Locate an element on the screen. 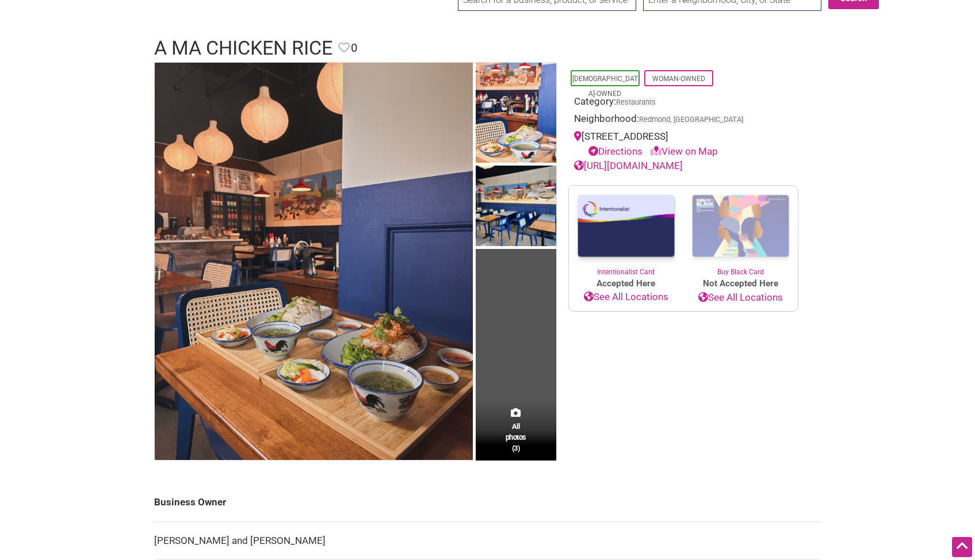 This screenshot has height=560, width=975. div: Neighborhood: is located at coordinates (683, 120).